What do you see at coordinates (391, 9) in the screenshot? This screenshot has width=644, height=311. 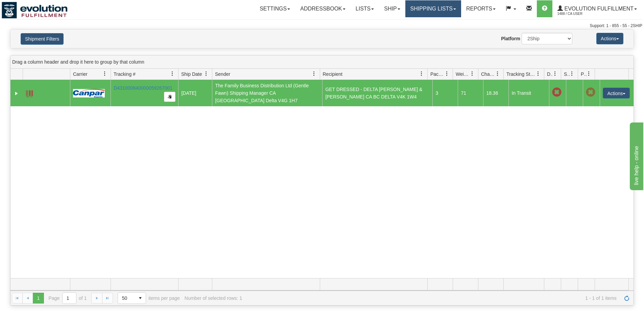 I see `a: Ship` at bounding box center [391, 9].